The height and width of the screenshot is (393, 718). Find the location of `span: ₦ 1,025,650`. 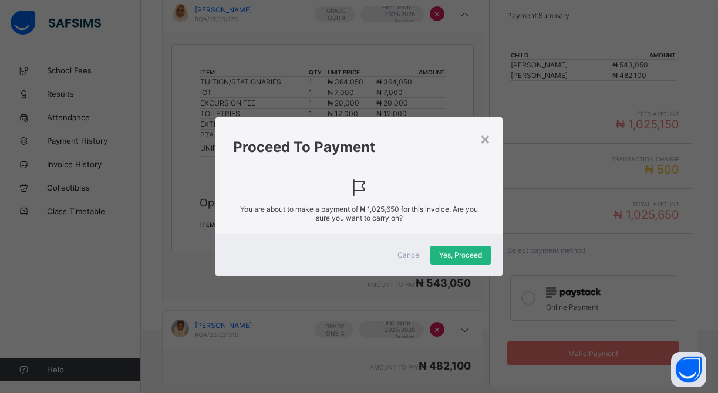

span: ₦ 1,025,650 is located at coordinates (379, 209).